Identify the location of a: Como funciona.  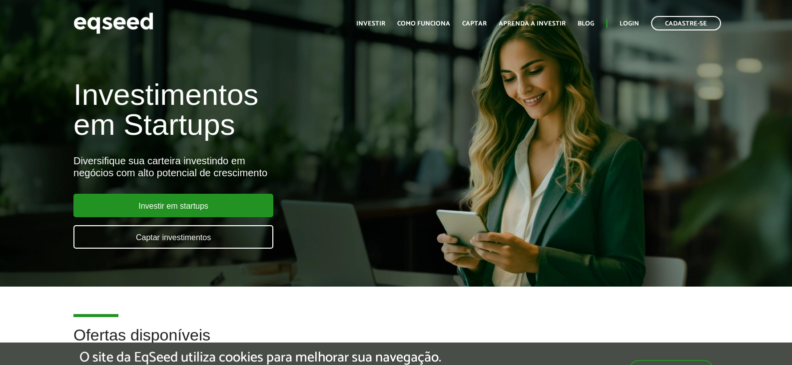
(424, 23).